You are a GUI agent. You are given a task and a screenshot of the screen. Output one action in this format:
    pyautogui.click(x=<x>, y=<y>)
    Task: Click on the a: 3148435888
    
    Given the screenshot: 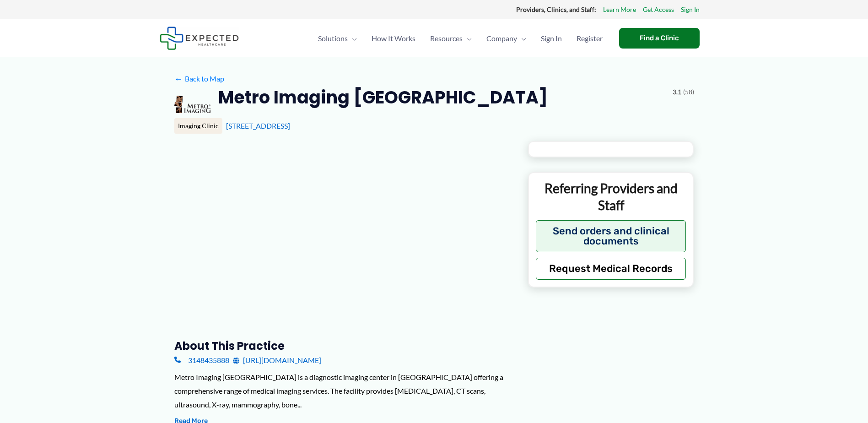 What is the action you would take?
    pyautogui.click(x=202, y=360)
    